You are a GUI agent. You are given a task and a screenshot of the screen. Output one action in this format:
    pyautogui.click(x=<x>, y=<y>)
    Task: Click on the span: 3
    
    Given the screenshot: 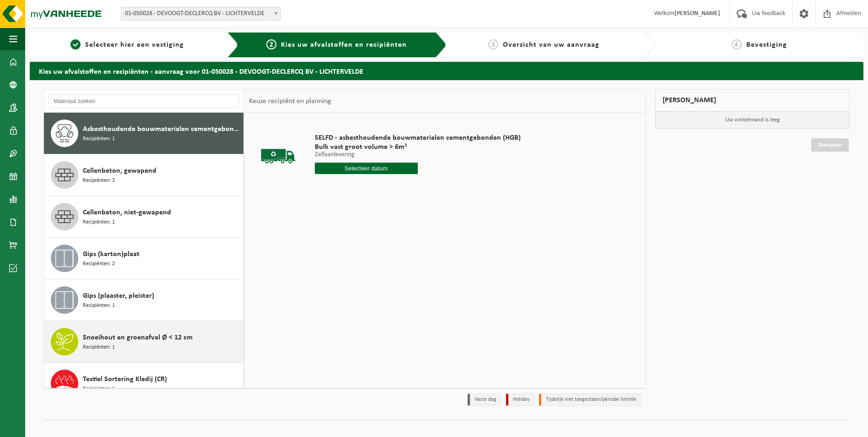 What is the action you would take?
    pyautogui.click(x=493, y=44)
    